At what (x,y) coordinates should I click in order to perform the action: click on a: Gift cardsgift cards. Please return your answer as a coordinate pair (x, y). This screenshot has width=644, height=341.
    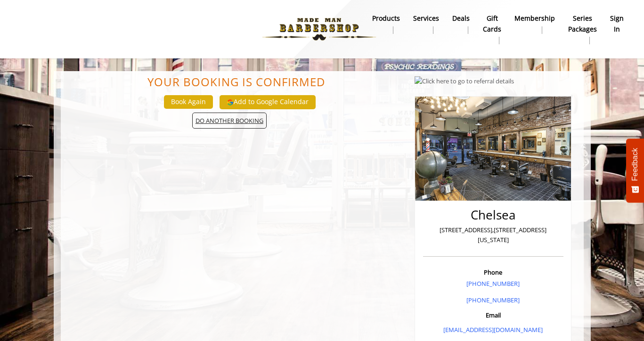
    Looking at the image, I should click on (491, 30).